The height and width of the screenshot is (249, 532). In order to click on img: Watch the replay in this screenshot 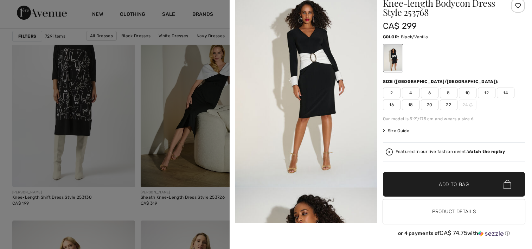, I will do `click(389, 152)`.